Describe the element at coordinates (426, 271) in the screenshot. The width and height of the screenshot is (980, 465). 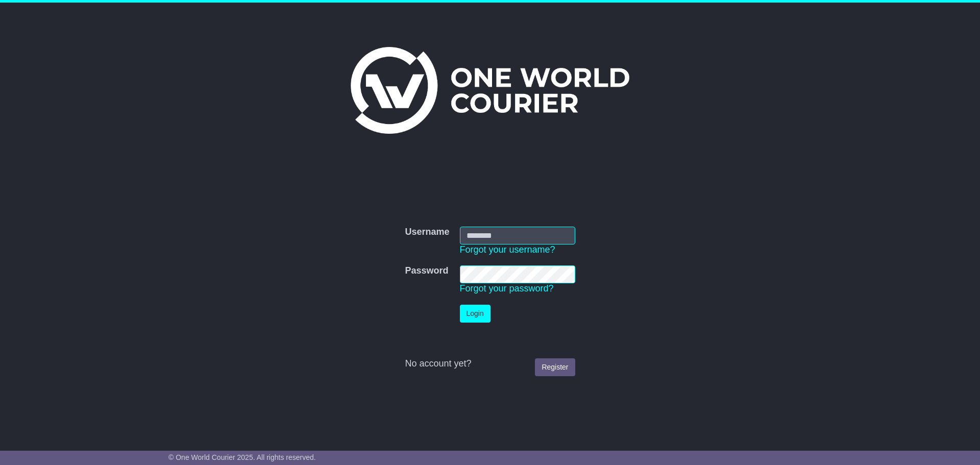
I see `label: Password` at that location.